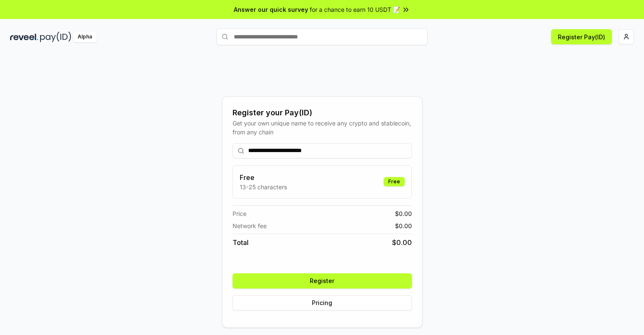  I want to click on button: Register Pay(ID), so click(582, 37).